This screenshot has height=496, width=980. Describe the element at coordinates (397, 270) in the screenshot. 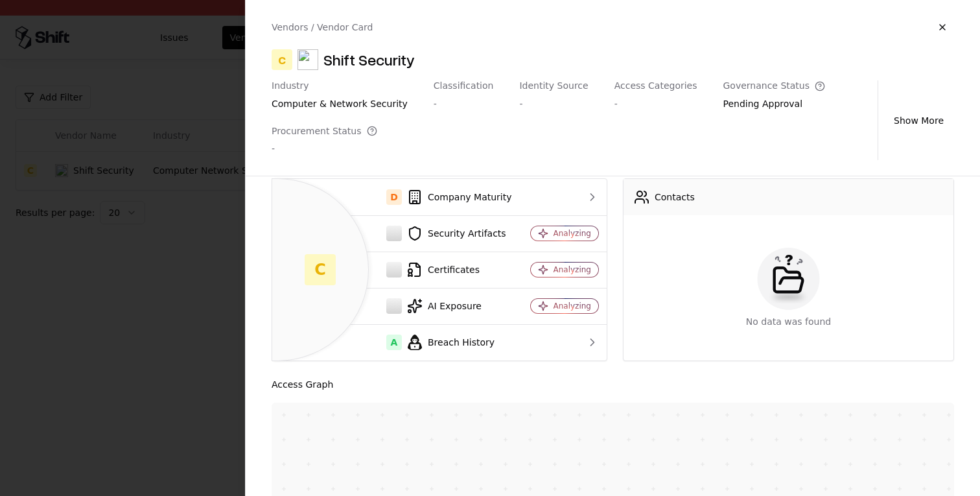

I see `div: Certificates` at that location.